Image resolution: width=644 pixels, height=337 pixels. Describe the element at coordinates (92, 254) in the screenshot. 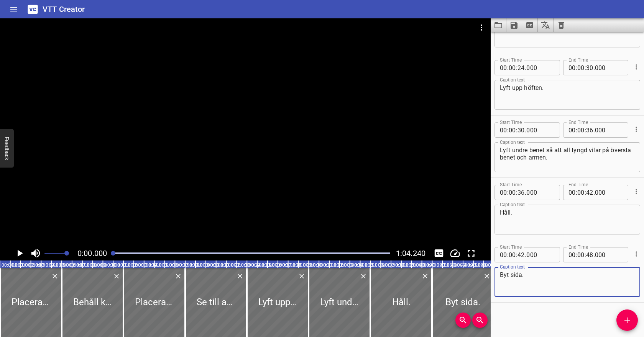

I see `span: 0:00.000` at that location.